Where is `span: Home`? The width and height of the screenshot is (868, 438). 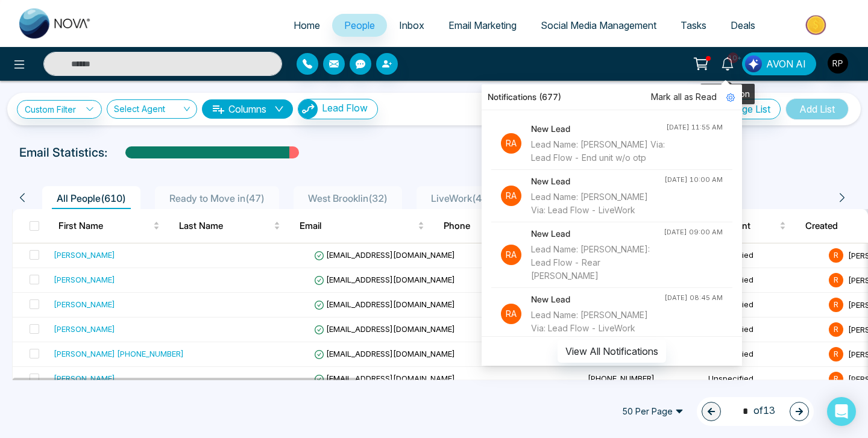
span: Home is located at coordinates (306, 26).